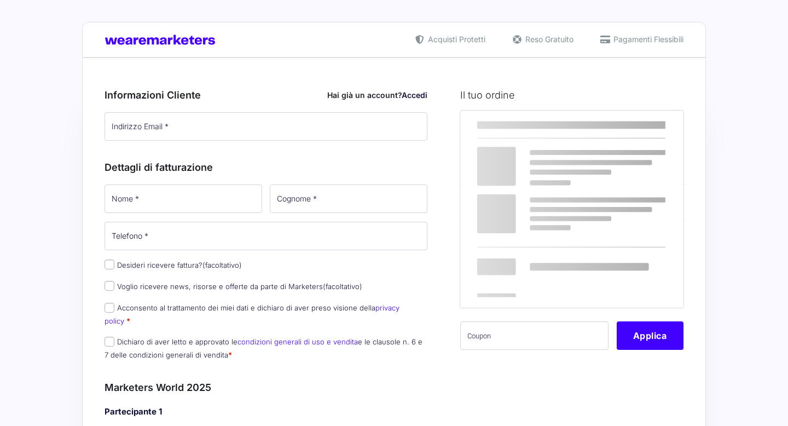 This screenshot has width=788, height=426. What do you see at coordinates (266, 167) in the screenshot?
I see `h3: Dettagli di fatturazione` at bounding box center [266, 167].